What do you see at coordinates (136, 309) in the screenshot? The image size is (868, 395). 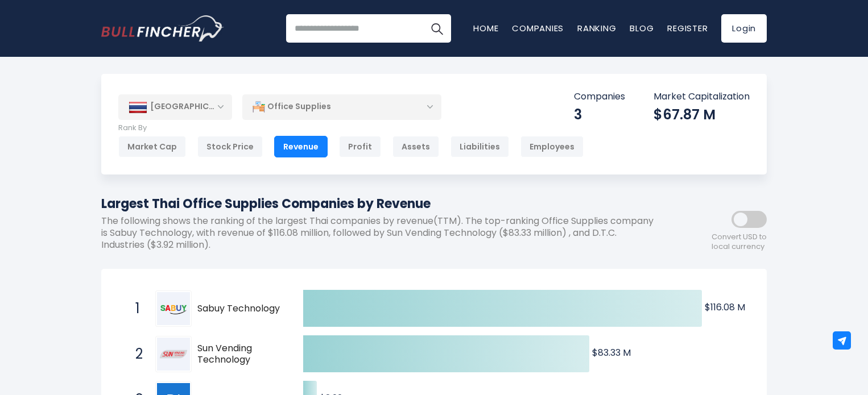 I see `span: 1` at bounding box center [136, 309].